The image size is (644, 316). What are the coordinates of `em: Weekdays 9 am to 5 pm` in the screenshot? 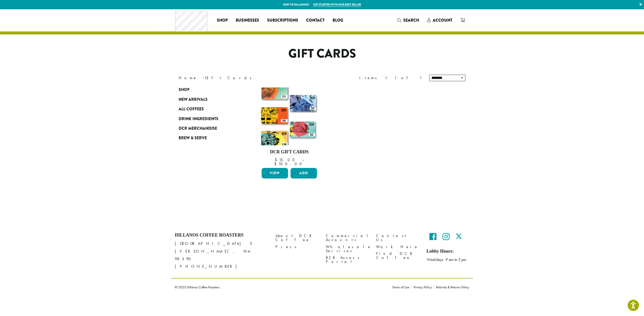 It's located at (446, 259).